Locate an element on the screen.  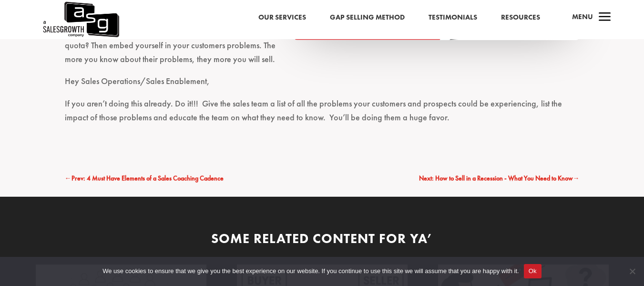
div: Some Related Content for Ya’ is located at coordinates (322, 238).